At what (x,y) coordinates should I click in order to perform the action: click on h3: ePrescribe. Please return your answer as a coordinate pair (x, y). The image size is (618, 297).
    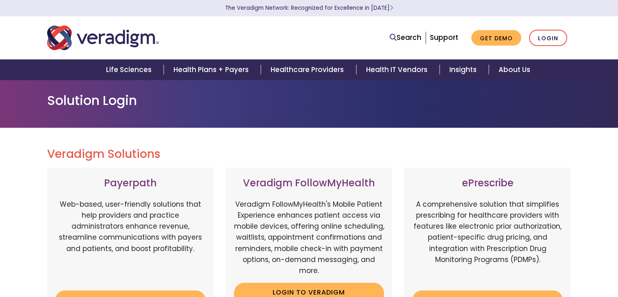
    Looking at the image, I should click on (487, 183).